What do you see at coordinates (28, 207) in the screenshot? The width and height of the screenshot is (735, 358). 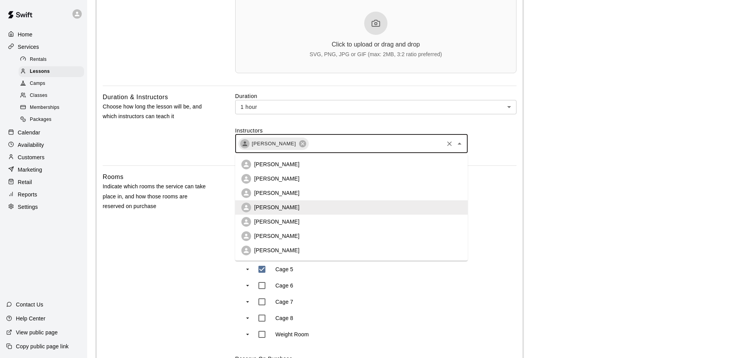 I see `p: Settings` at bounding box center [28, 207].